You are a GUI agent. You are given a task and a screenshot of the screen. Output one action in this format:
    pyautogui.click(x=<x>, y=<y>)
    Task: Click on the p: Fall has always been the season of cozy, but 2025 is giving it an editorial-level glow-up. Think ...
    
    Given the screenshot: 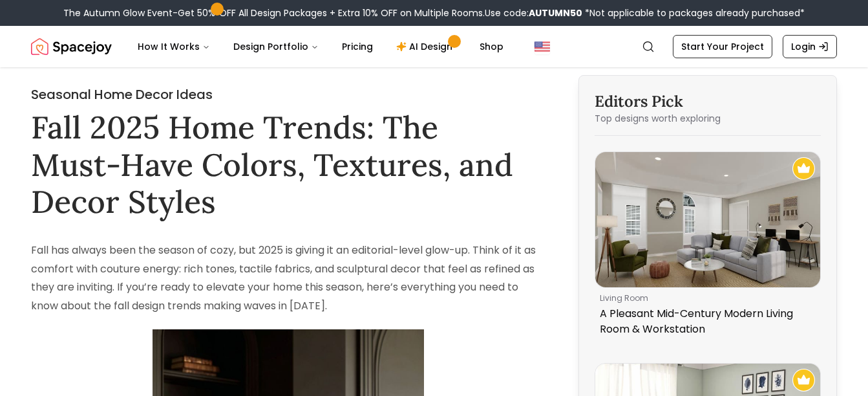 What is the action you would take?
    pyautogui.click(x=288, y=278)
    